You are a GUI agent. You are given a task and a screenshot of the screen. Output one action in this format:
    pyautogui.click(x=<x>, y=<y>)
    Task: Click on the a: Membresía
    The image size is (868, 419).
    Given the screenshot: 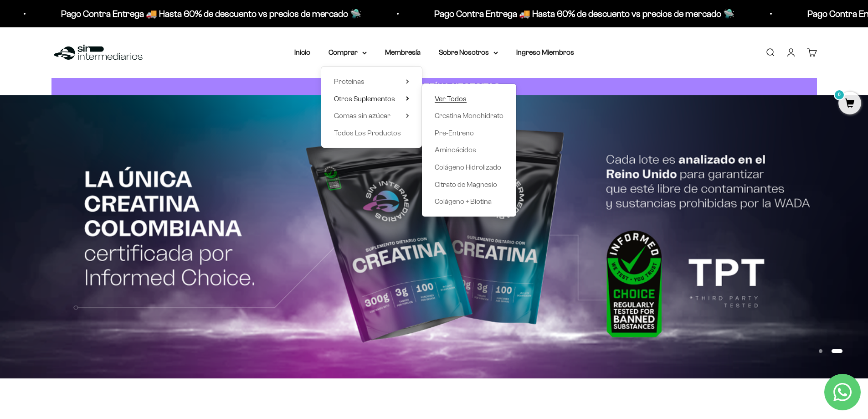 What is the action you would take?
    pyautogui.click(x=403, y=52)
    